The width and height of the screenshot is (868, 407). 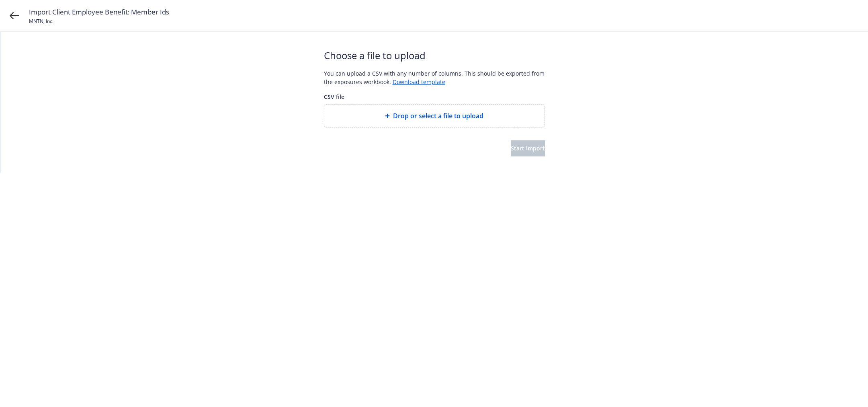 I want to click on span: Import Client Employee Benefit: Member Ids, so click(x=99, y=12).